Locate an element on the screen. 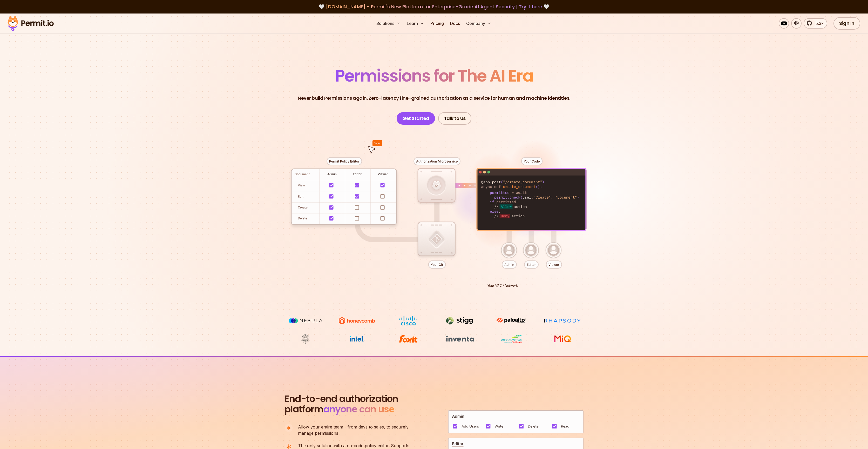 This screenshot has width=868, height=449. img: Stigg is located at coordinates (459, 321).